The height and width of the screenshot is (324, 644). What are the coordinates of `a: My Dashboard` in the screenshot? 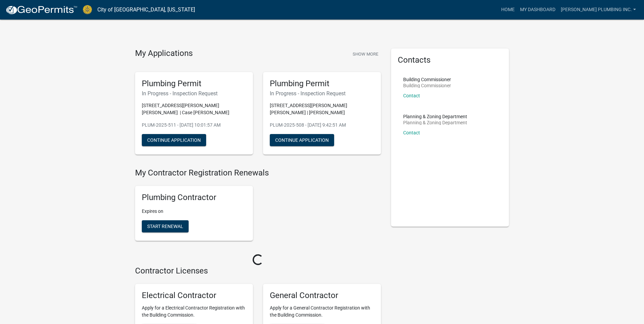 It's located at (538, 10).